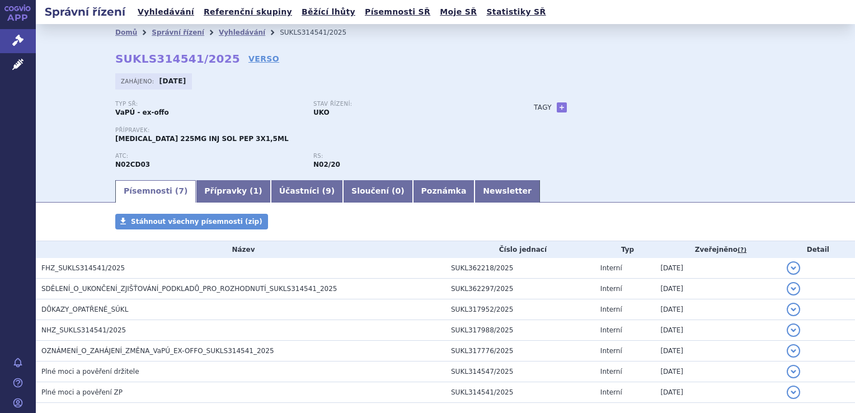  I want to click on p: Přípravek:, so click(313, 130).